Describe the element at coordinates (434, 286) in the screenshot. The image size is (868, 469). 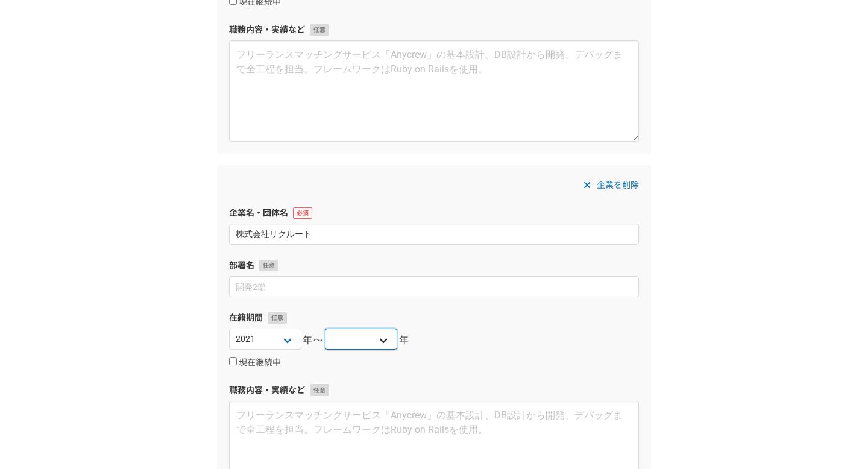
I see `input: 開発2部` at that location.